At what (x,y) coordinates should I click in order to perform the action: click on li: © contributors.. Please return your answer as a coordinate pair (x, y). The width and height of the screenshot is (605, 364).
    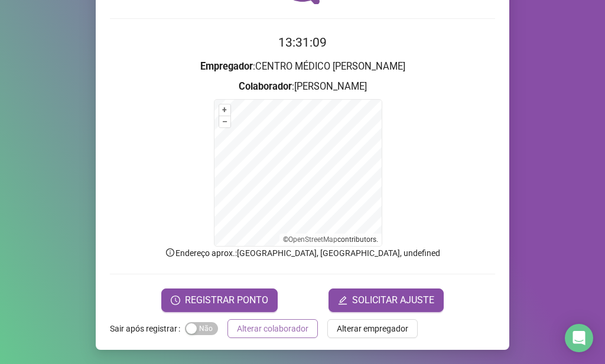
    Looking at the image, I should click on (330, 240).